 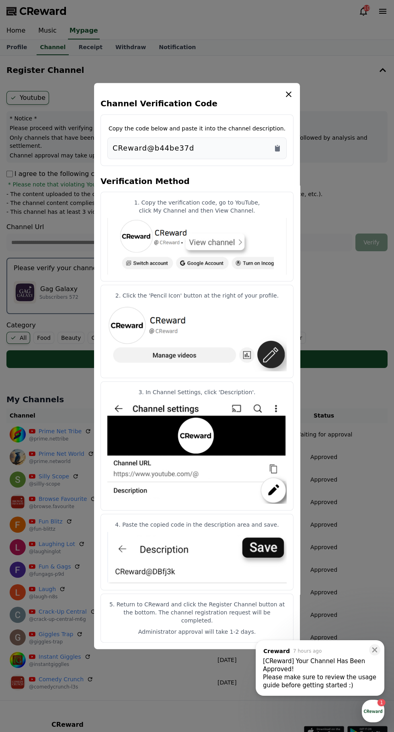 What do you see at coordinates (78, 265) in the screenshot?
I see `a: 1Messages` at bounding box center [78, 265].